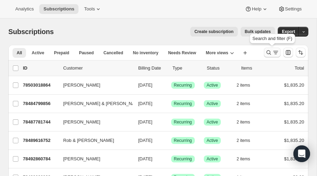 The image size is (317, 176). I want to click on button: Bulk updates, so click(258, 32).